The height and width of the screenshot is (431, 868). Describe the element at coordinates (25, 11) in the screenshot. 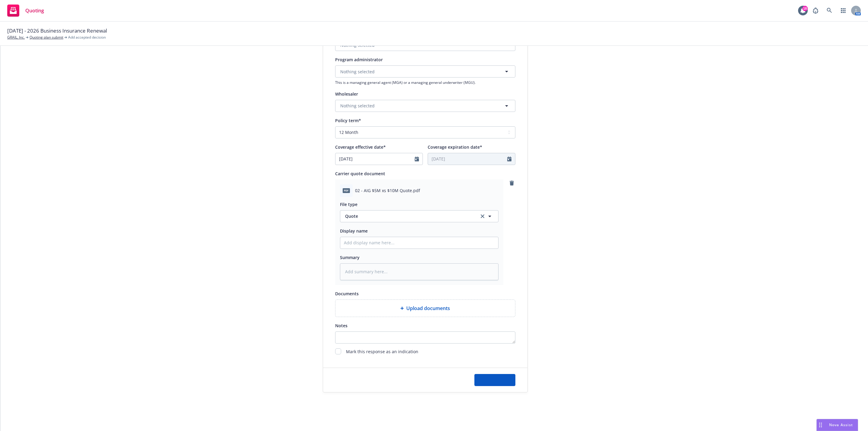

I see `a: Quoting` at that location.